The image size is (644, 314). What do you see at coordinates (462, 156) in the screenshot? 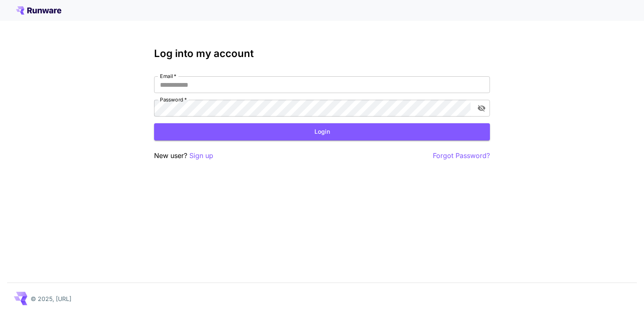
I see `button: Forgot Password?` at bounding box center [462, 156].